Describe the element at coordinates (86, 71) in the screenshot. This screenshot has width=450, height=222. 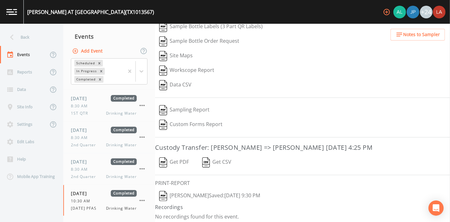
I see `div: In Progress` at that location.